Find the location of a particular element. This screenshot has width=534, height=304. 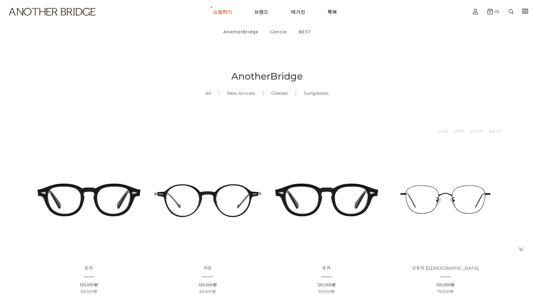

a: 낮은가격 is located at coordinates (476, 131).